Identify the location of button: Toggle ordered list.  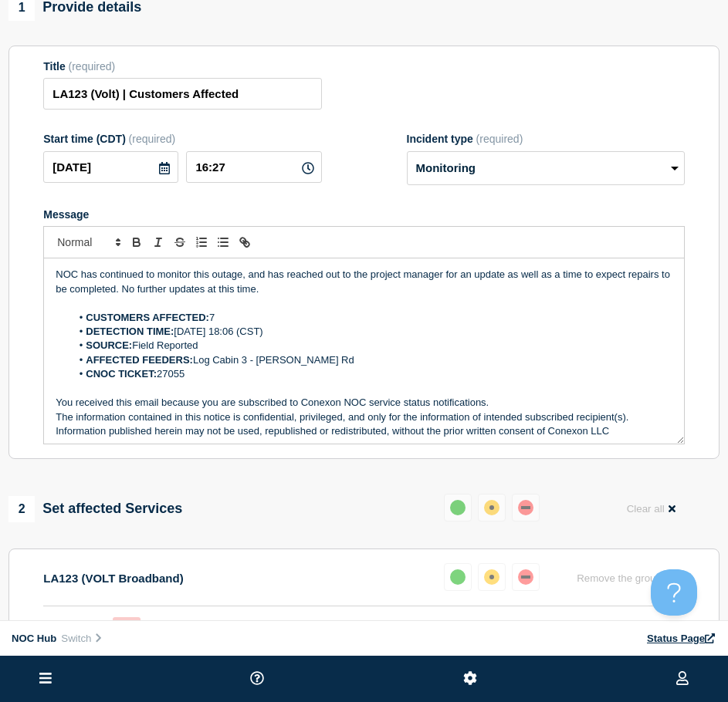
(201, 242).